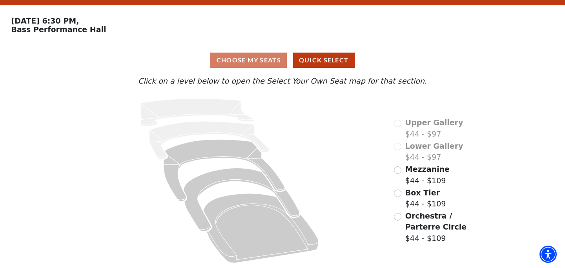 The height and width of the screenshot is (268, 565). I want to click on span: Mezzanine, so click(427, 169).